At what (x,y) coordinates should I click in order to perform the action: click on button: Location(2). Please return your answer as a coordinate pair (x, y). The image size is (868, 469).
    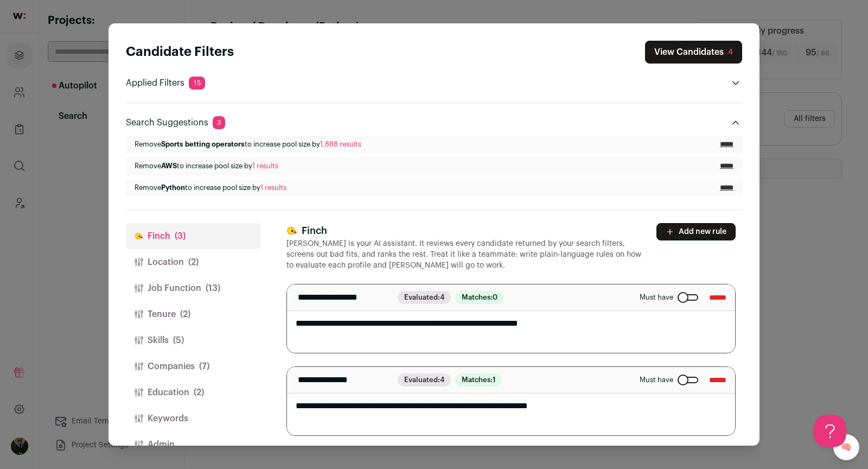
    Looking at the image, I should click on (194, 262).